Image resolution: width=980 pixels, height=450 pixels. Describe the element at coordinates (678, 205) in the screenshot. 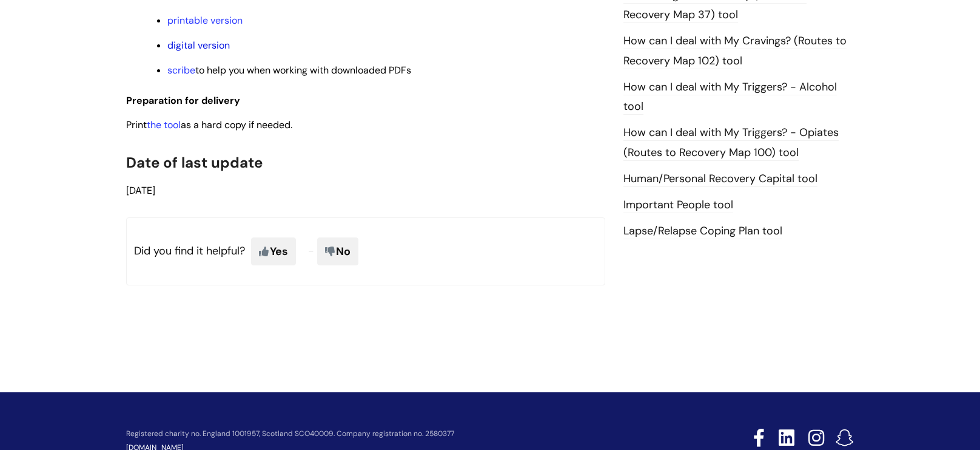

I see `a: Important People tool` at that location.